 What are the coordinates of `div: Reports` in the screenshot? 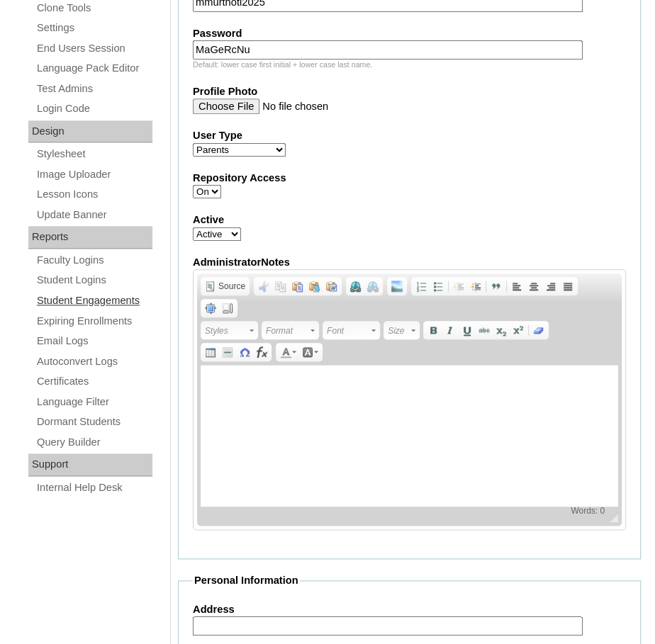 It's located at (90, 237).